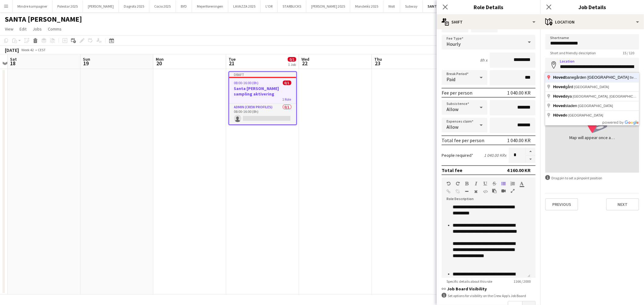 The image size is (644, 305). What do you see at coordinates (562, 204) in the screenshot?
I see `button: Previous` at bounding box center [562, 204].